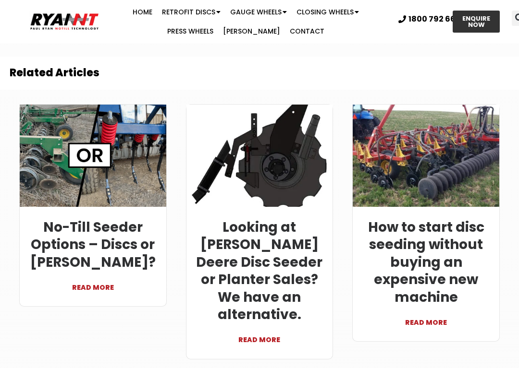 Image resolution: width=519 pixels, height=368 pixels. Describe the element at coordinates (426, 262) in the screenshot. I see `a: How to start disc seeding without buying an expensive new machine` at that location.